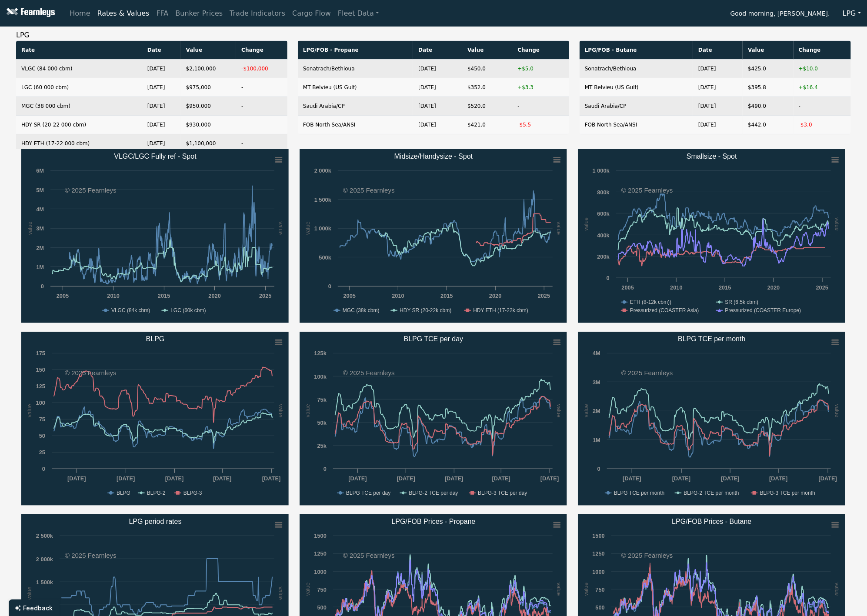 This screenshot has width=867, height=616. Describe the element at coordinates (603, 256) in the screenshot. I see `text: 200k` at that location.